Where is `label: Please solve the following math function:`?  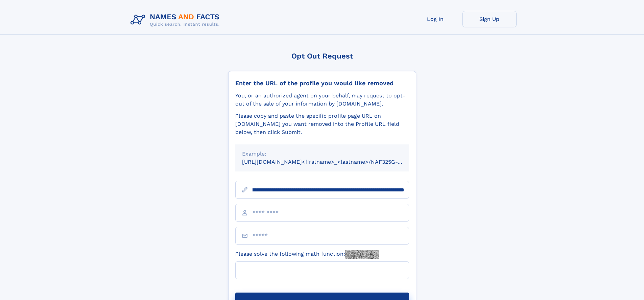 label: Please solve the following math function: is located at coordinates (307, 254).